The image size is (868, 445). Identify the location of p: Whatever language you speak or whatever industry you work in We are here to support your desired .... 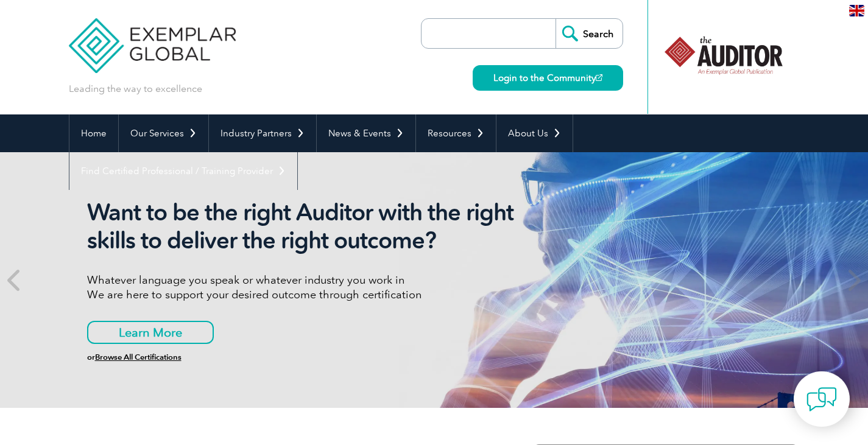
(315, 287).